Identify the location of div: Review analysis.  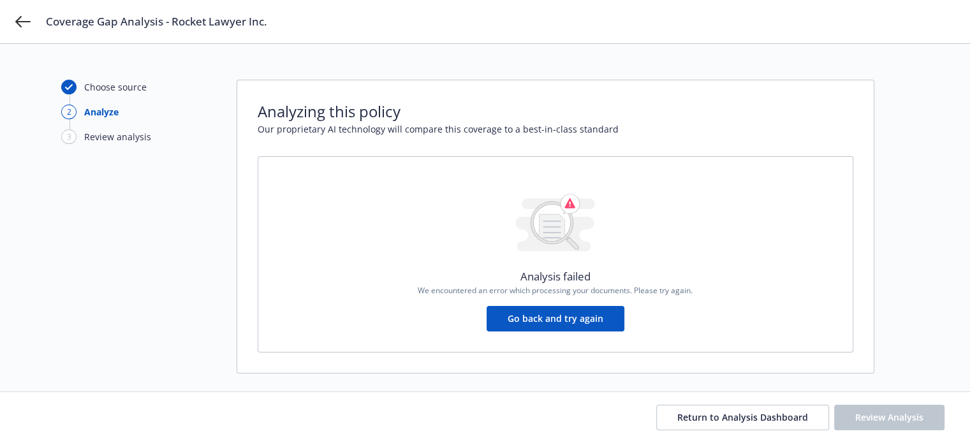
(117, 136).